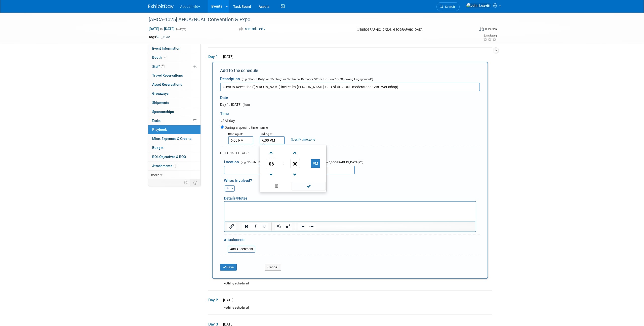  What do you see at coordinates (273, 267) in the screenshot?
I see `button: Cancel` at bounding box center [273, 267].